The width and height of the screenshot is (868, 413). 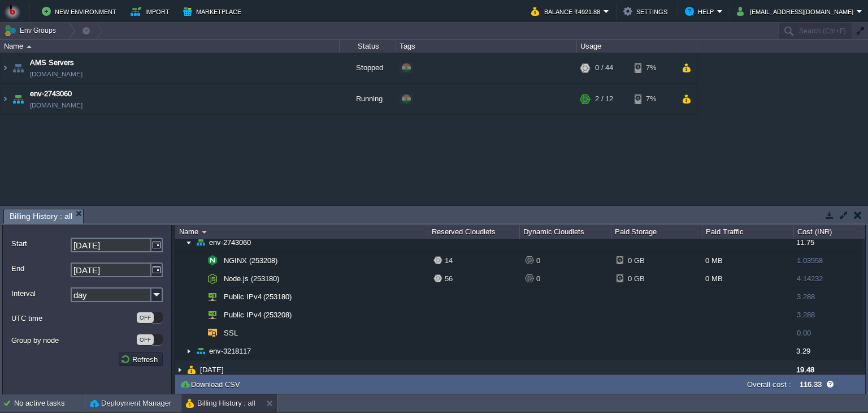 I want to click on a: Public IPv4 (253208), so click(x=258, y=315).